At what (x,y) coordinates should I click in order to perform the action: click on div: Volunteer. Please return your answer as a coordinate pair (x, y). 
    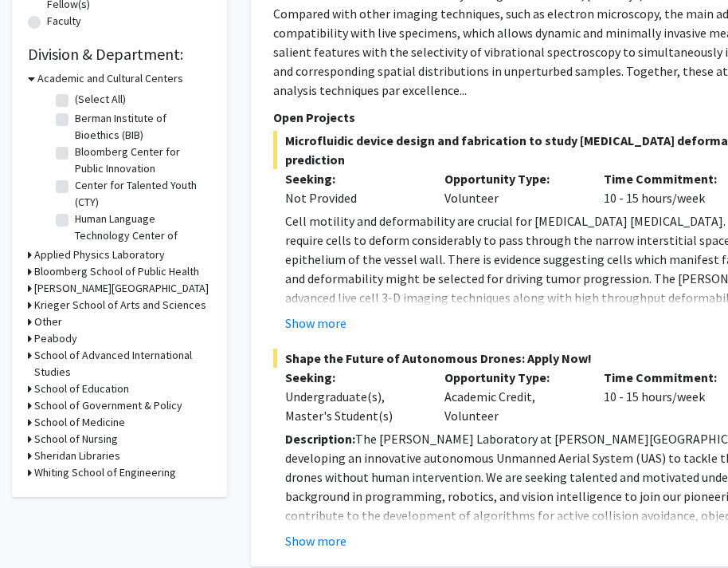
    Looking at the image, I should click on (512, 188).